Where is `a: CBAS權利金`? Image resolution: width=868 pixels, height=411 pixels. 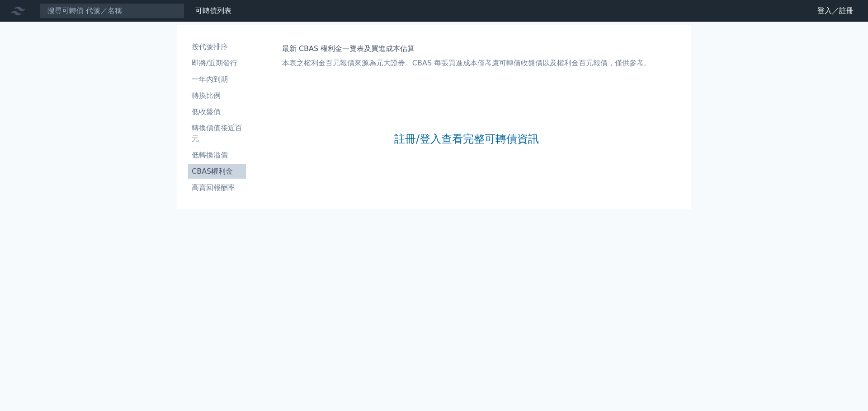 a: CBAS權利金 is located at coordinates (217, 172).